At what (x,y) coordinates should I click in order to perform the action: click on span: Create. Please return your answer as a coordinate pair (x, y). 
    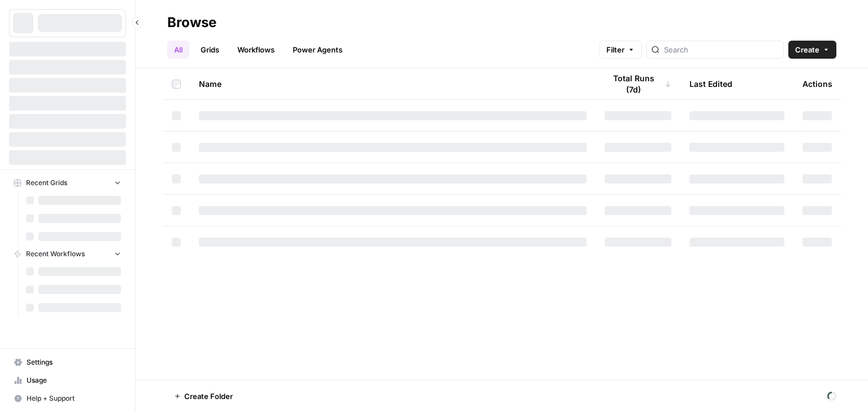
    Looking at the image, I should click on (807, 50).